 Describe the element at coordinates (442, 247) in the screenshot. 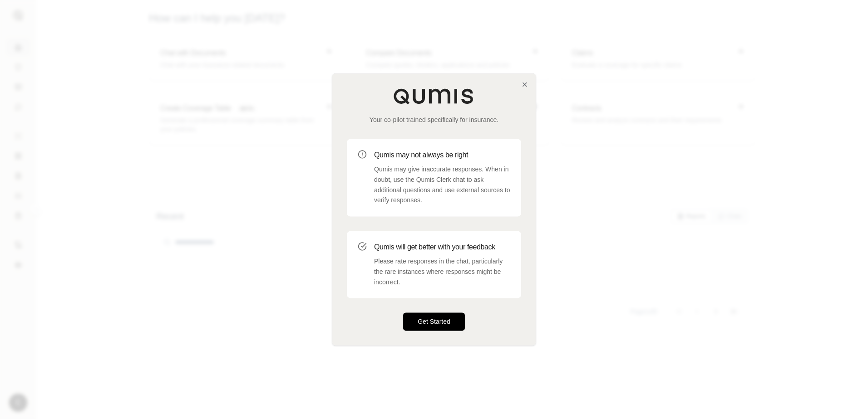

I see `h3: Qumis will get better with your feedback` at that location.